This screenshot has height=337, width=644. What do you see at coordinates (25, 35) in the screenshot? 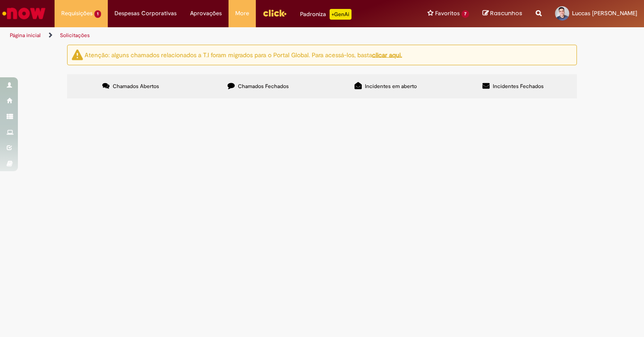
I see `a: Página inicial` at bounding box center [25, 35].